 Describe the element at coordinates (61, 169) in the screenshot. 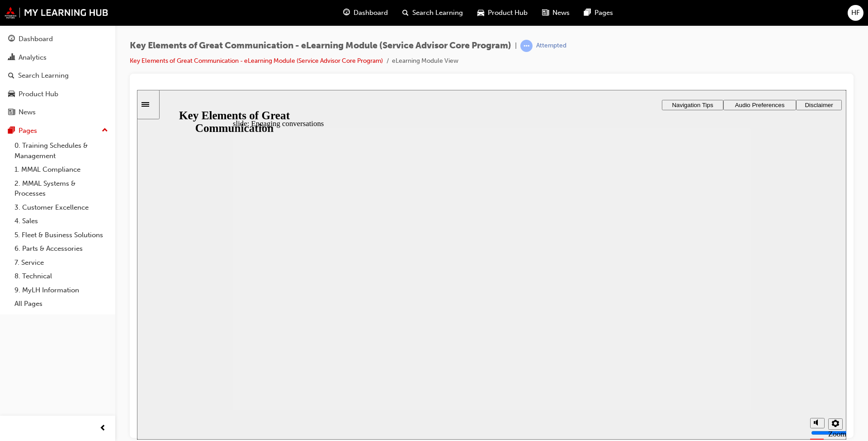

I see `a: 1. MMAL Compliance` at that location.